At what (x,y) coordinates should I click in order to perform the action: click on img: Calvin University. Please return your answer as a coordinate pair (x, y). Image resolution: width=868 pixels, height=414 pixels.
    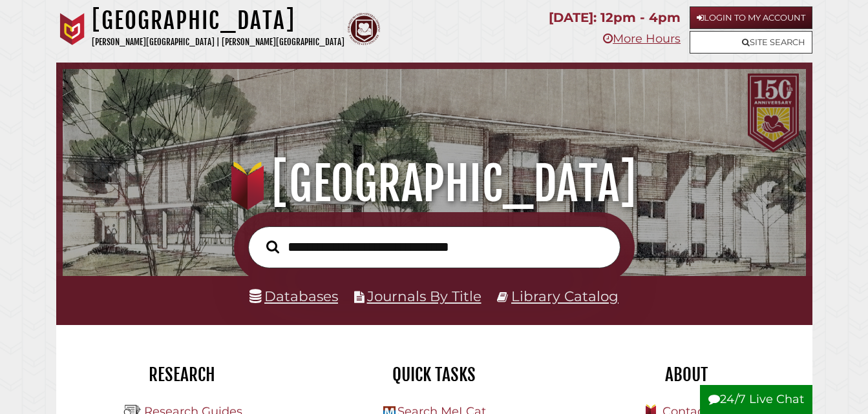
    Looking at the image, I should click on (73, 29).